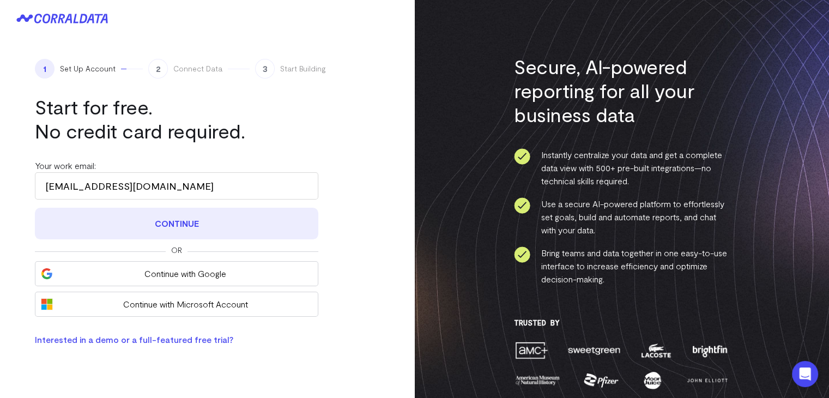 This screenshot has height=398, width=829. Describe the element at coordinates (65, 165) in the screenshot. I see `label: Your work email:` at that location.